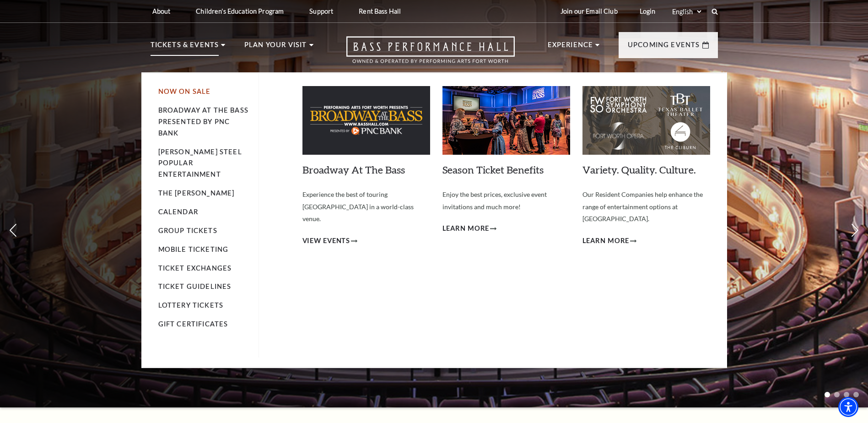 The width and height of the screenshot is (868, 423). Describe the element at coordinates (609, 240) in the screenshot. I see `a: Learn More Variety. Quality. Culture.` at that location.